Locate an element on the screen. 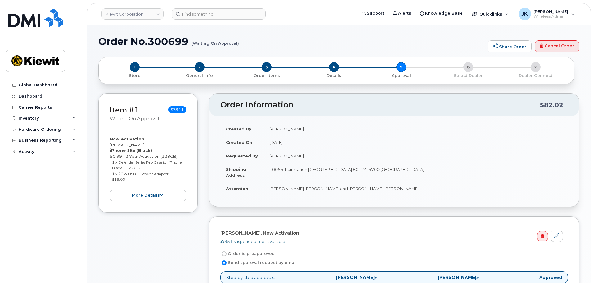 The image size is (594, 283). input: Order is preapproved is located at coordinates (224, 254).